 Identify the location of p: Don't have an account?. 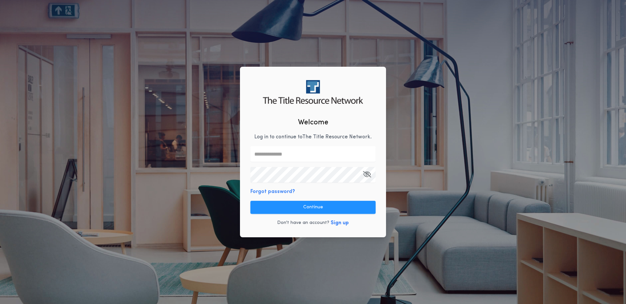
(303, 223).